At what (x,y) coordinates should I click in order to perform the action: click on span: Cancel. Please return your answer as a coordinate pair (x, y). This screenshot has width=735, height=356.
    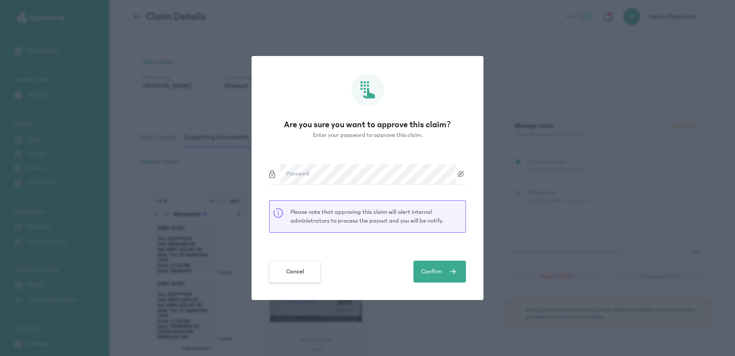
    Looking at the image, I should click on (295, 272).